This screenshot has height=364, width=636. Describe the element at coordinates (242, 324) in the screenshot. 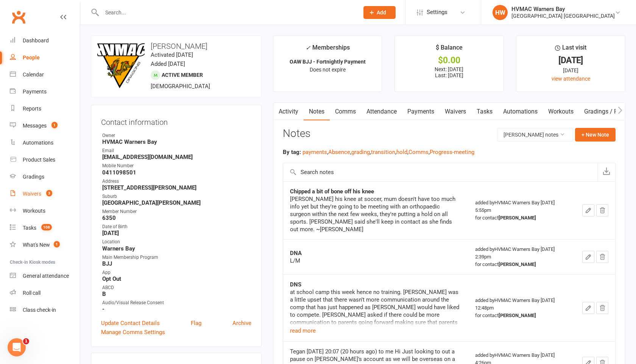

I see `a: Archive` at that location.